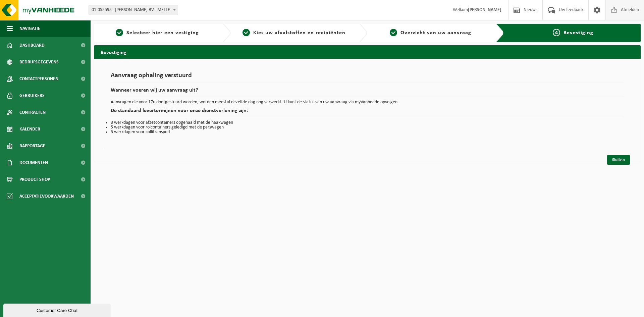 Image resolution: width=644 pixels, height=317 pixels. What do you see at coordinates (367, 123) in the screenshot?
I see `li: 3 werkdagen voor afzetcontainers opgehaald met de haakwagen` at bounding box center [367, 123].